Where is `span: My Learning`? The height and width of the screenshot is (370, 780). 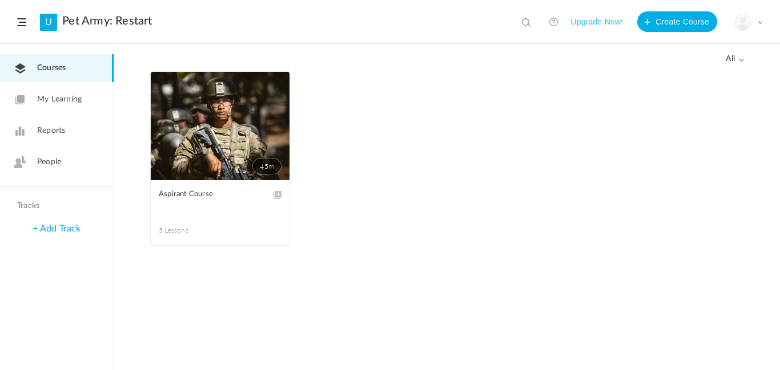
span: My Learning is located at coordinates (59, 99).